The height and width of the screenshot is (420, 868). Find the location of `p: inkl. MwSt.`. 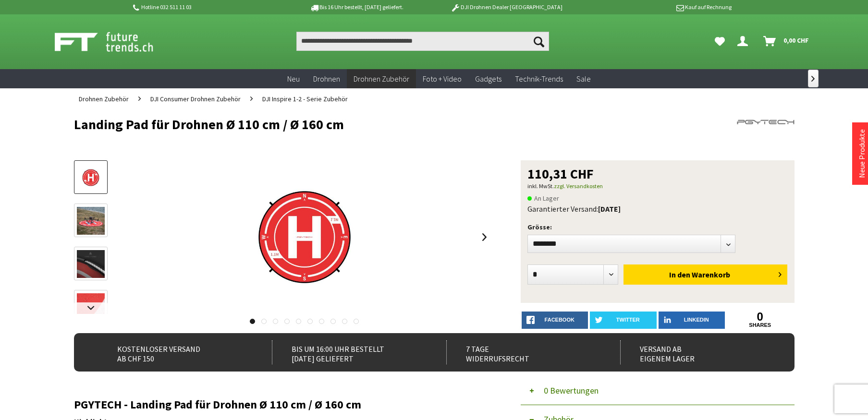

p: inkl. MwSt. is located at coordinates (658, 186).